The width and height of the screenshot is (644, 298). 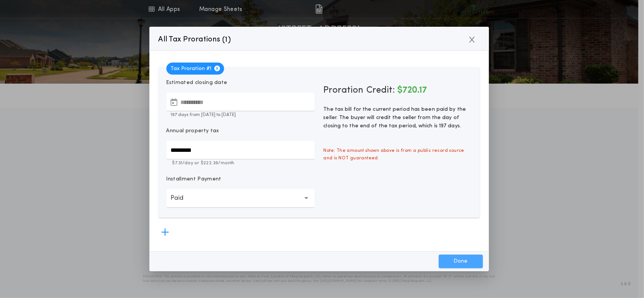 I want to click on span: 1, so click(x=227, y=40).